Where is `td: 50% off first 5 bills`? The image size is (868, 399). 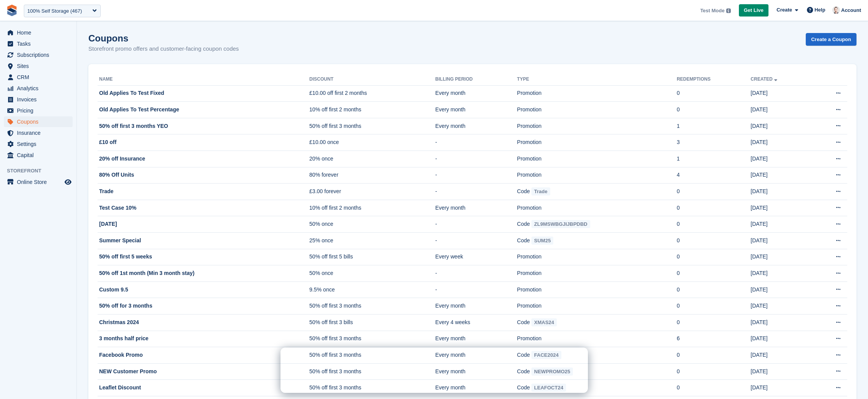
td: 50% off first 5 bills is located at coordinates (372, 257).